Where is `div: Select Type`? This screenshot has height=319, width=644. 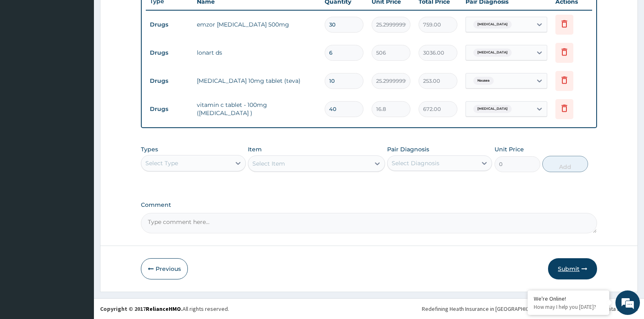 div: Select Type is located at coordinates (162, 163).